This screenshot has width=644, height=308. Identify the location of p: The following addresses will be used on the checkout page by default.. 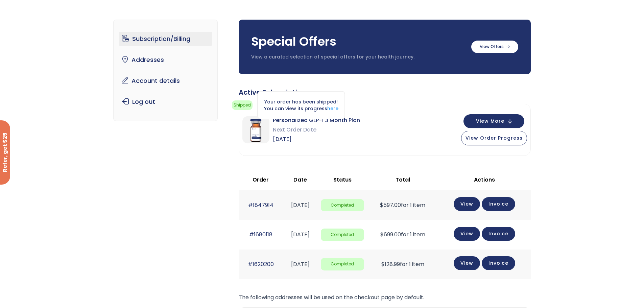
(385, 298).